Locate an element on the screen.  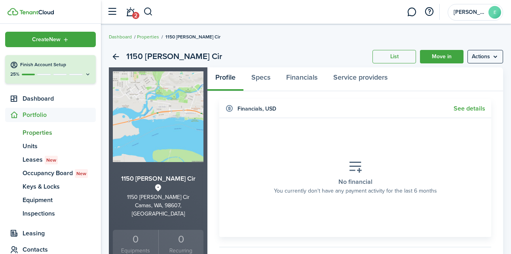
span: Leasing is located at coordinates (59, 233).